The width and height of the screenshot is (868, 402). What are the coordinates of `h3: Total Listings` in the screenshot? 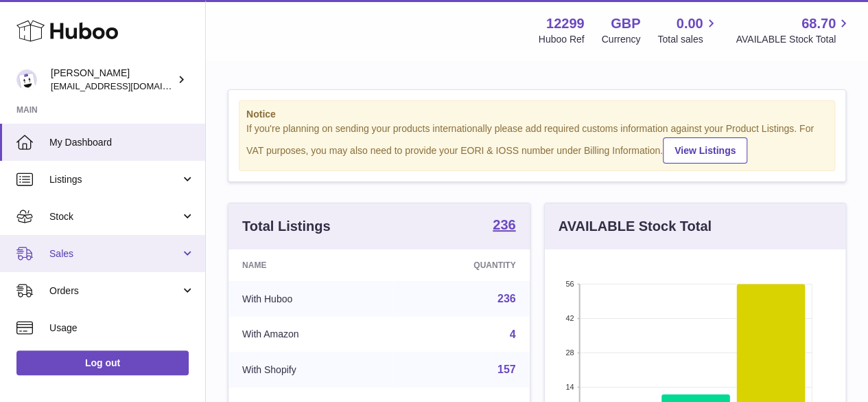 It's located at (286, 226).